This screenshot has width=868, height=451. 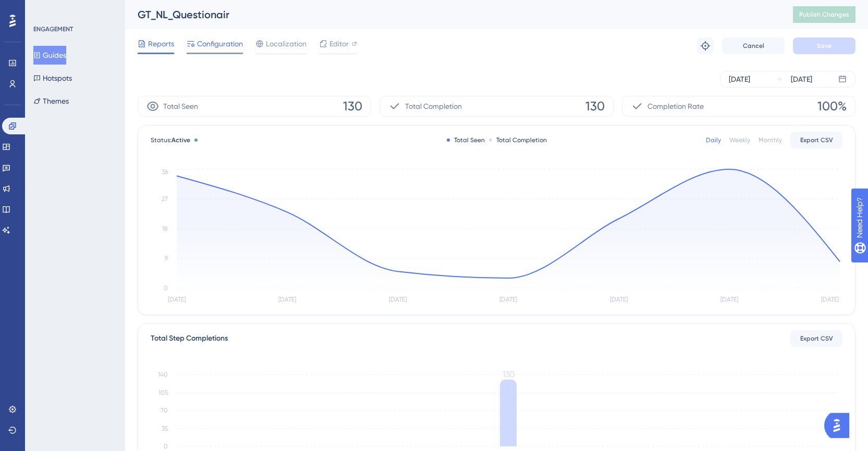 What do you see at coordinates (181, 140) in the screenshot?
I see `span: Active` at bounding box center [181, 140].